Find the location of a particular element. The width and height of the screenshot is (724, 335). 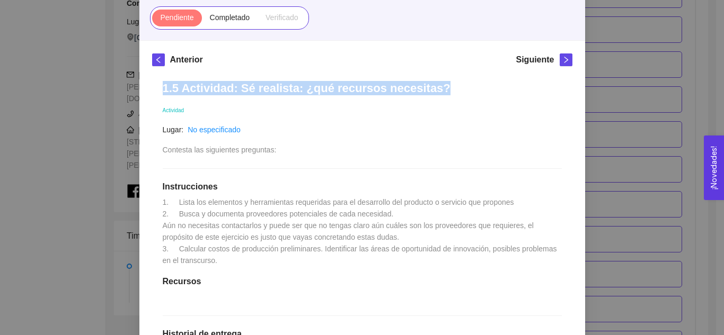

span: Actividad is located at coordinates (173, 110).